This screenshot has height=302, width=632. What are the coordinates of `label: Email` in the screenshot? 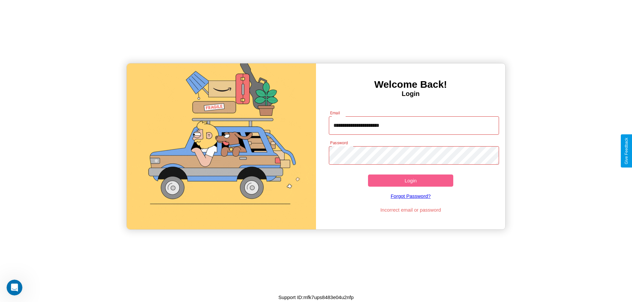 It's located at (335, 113).